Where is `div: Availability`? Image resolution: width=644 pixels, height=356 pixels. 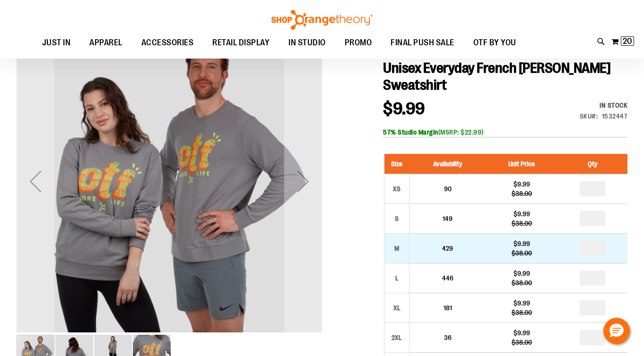
div: Availability is located at coordinates (604, 105).